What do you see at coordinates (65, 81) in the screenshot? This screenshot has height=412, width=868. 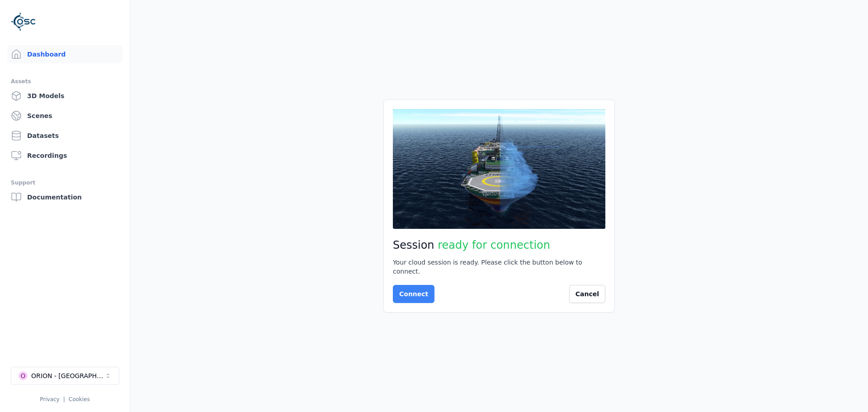 I see `div: Assets` at bounding box center [65, 81].